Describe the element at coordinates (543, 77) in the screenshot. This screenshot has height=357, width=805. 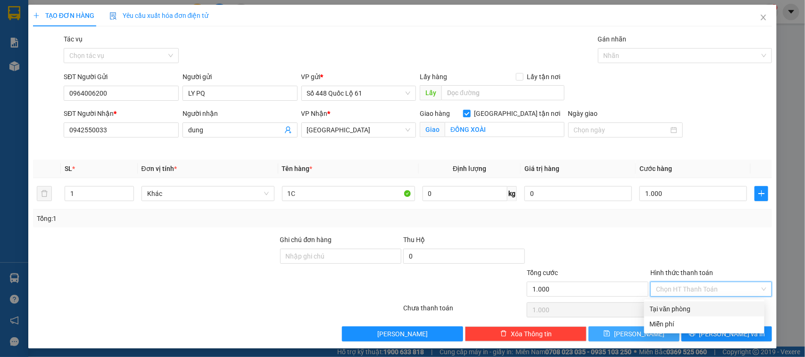
I see `span: Lấy tận nơi` at that location.